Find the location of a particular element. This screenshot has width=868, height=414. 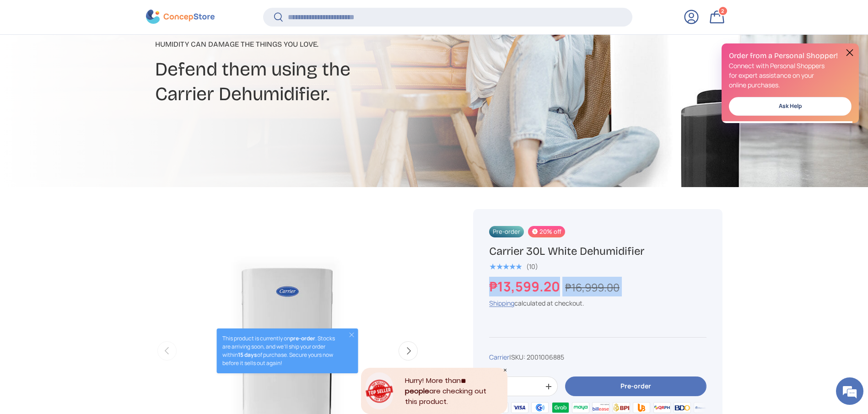

strong: ₱13,599.20 is located at coordinates (526, 286).